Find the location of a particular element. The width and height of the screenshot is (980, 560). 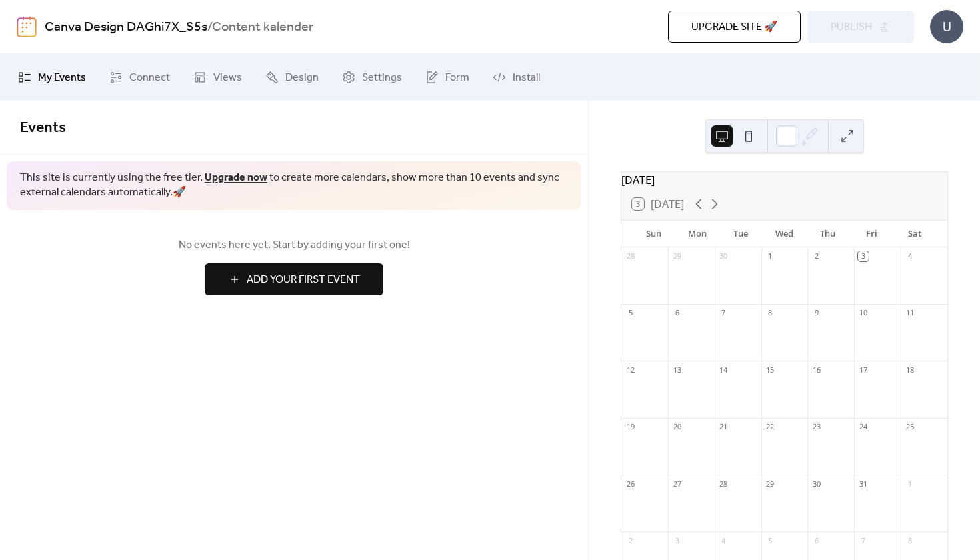

div: Fri is located at coordinates (871, 234).